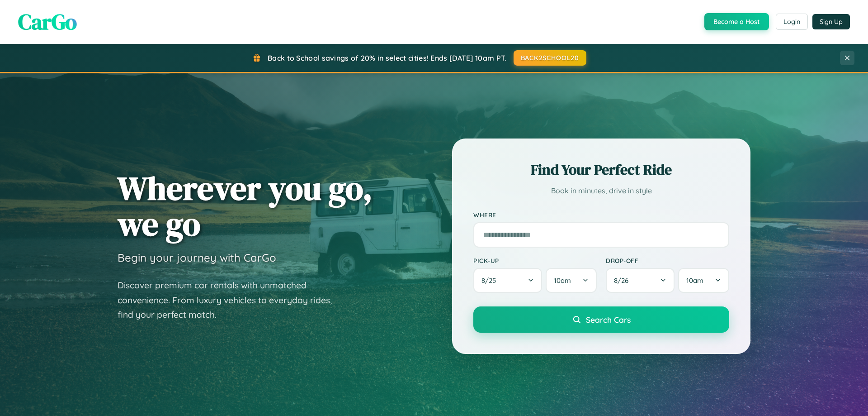 The height and width of the screenshot is (416, 868). I want to click on h2: Find Your Perfect Ride, so click(601, 170).